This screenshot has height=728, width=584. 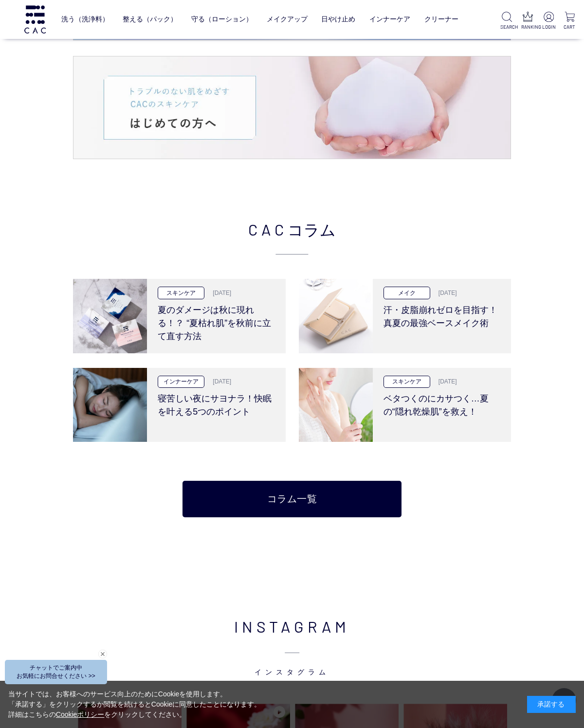 I want to click on img: ベタつくのにカサつく…夏の“隠れ乾燥肌”を救え！, so click(x=336, y=405).